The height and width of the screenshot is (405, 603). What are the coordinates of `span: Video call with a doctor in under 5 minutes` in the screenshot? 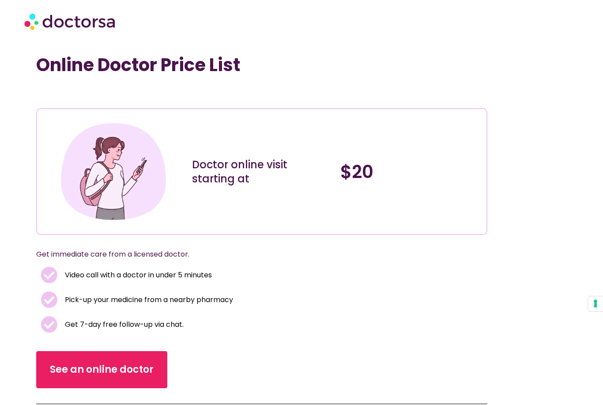 It's located at (137, 275).